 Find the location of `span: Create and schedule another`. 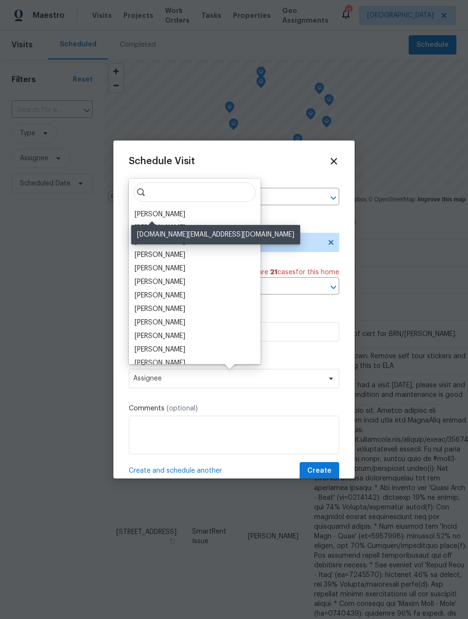

span: Create and schedule another is located at coordinates (175, 471).